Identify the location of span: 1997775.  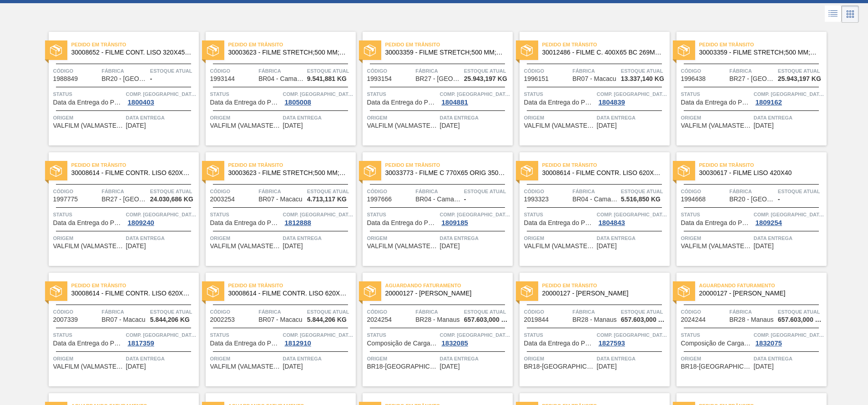
(66, 199).